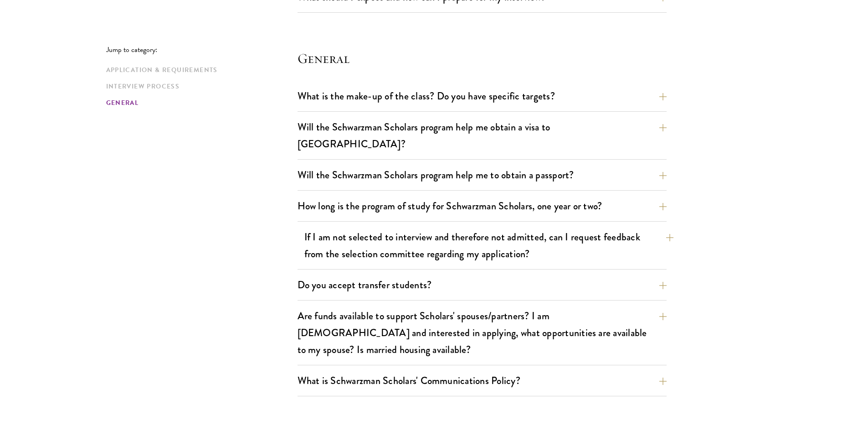 The image size is (868, 431). Describe the element at coordinates (199, 86) in the screenshot. I see `a: Interview Process` at that location.